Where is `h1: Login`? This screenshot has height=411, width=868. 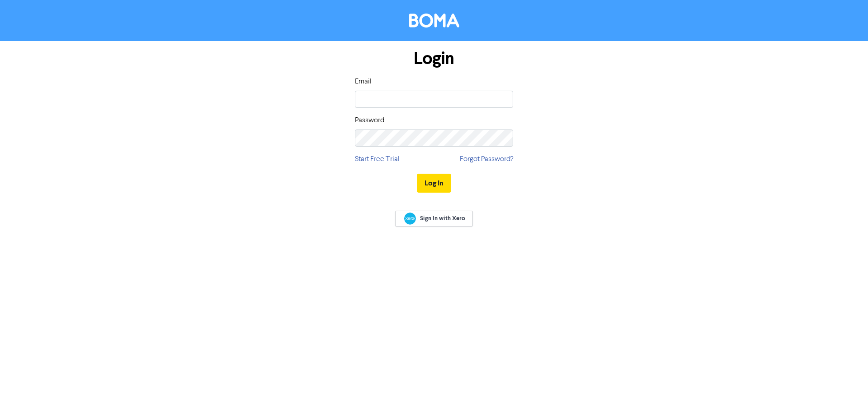
h1: Login is located at coordinates (434, 59).